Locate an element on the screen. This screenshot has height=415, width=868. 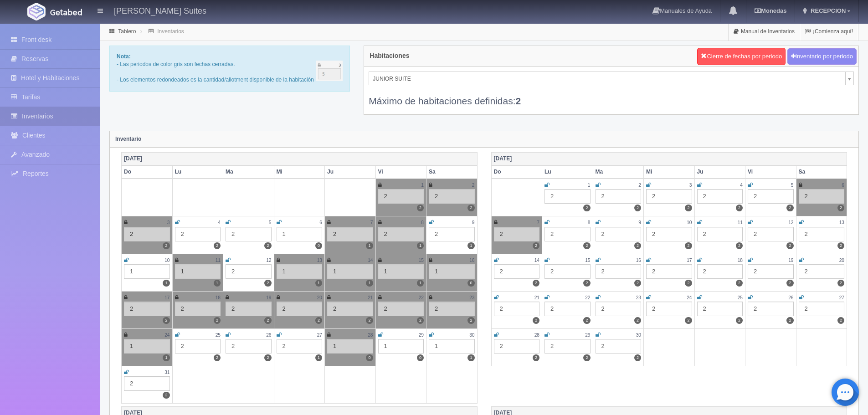
span: RECEPCION is located at coordinates (828, 10).